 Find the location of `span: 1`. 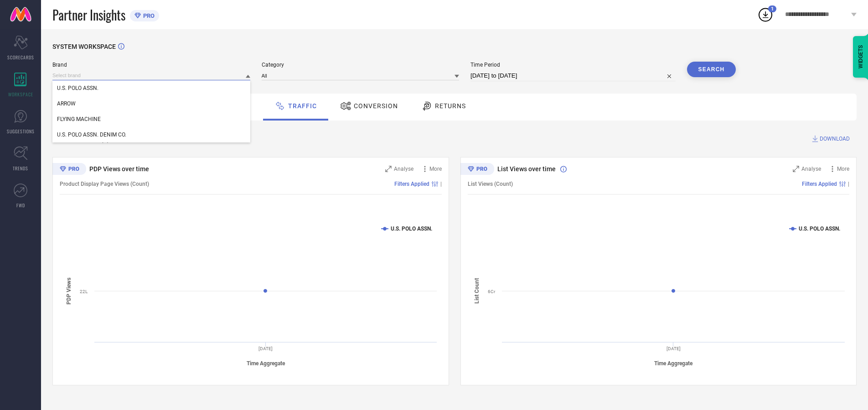

span: 1 is located at coordinates (772, 8).